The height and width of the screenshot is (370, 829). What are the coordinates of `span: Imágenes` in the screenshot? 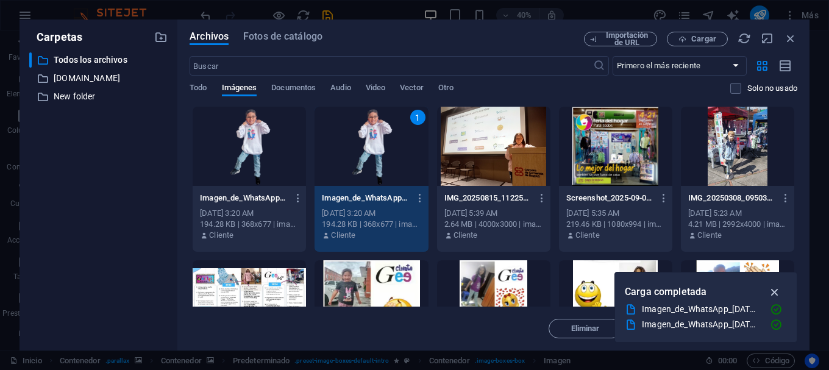 It's located at (240, 89).